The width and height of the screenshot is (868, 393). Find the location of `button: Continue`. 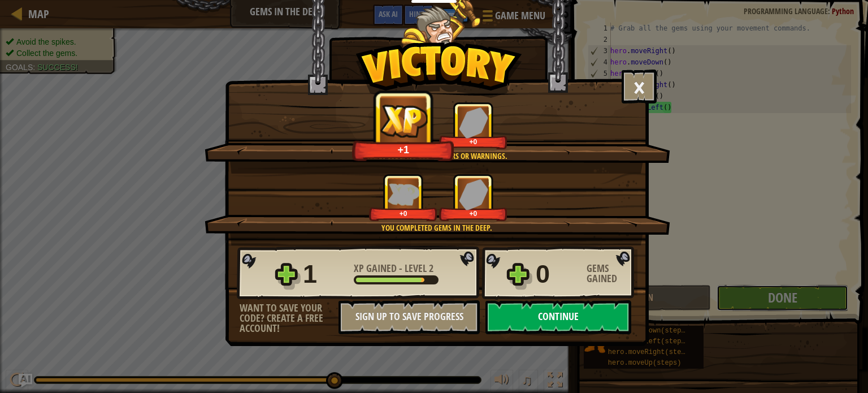

button: Continue is located at coordinates (558, 317).